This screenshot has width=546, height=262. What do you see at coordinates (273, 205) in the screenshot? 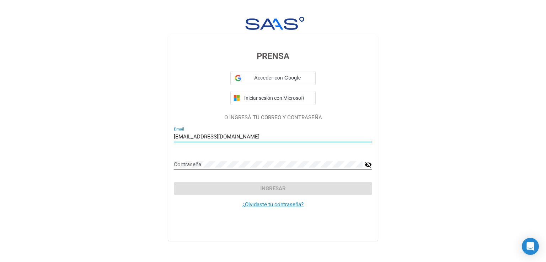
I see `a: ¿Olvidaste tu contraseña?` at bounding box center [273, 205].